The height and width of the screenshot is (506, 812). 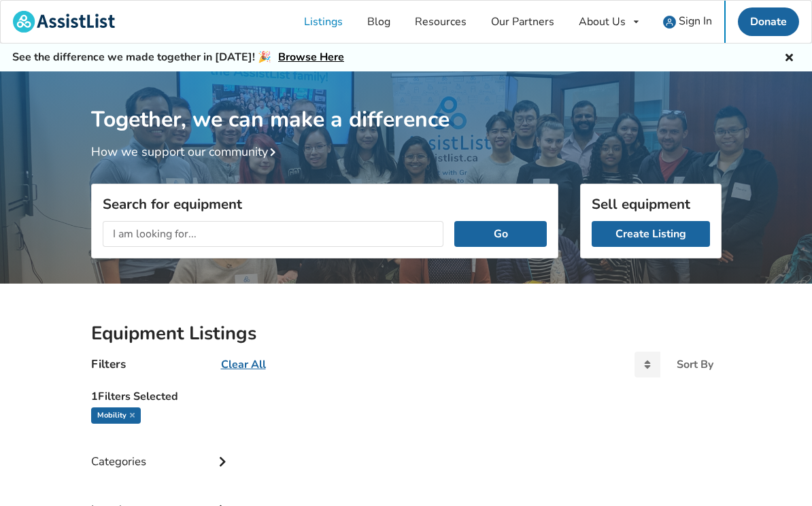 What do you see at coordinates (651, 204) in the screenshot?
I see `h3: Sell equipment` at bounding box center [651, 204].